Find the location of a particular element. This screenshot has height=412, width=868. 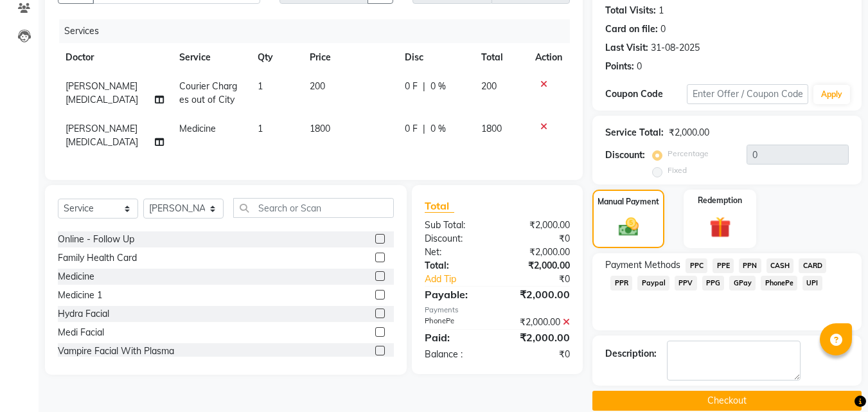

button: Checkout is located at coordinates (727, 400).